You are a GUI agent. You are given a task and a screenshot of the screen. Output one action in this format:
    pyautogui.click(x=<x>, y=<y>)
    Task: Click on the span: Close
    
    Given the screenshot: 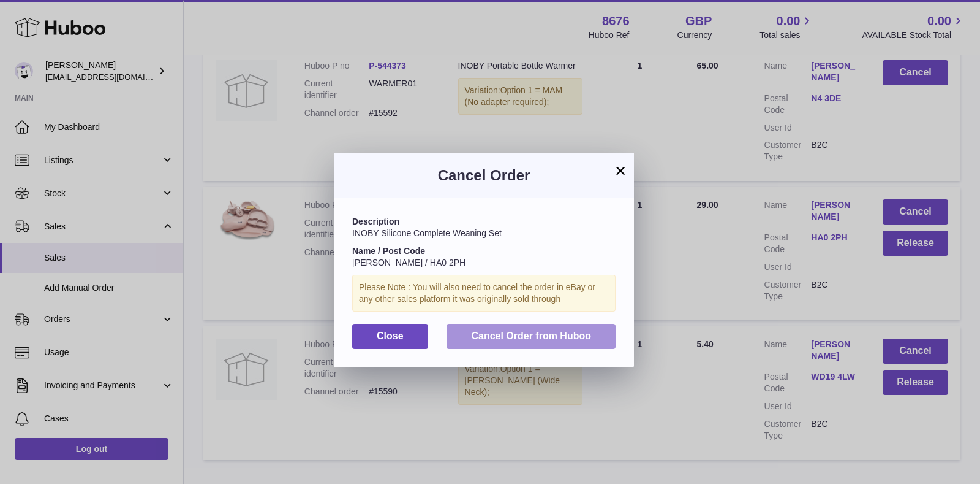 What is the action you would take?
    pyautogui.click(x=391, y=336)
    